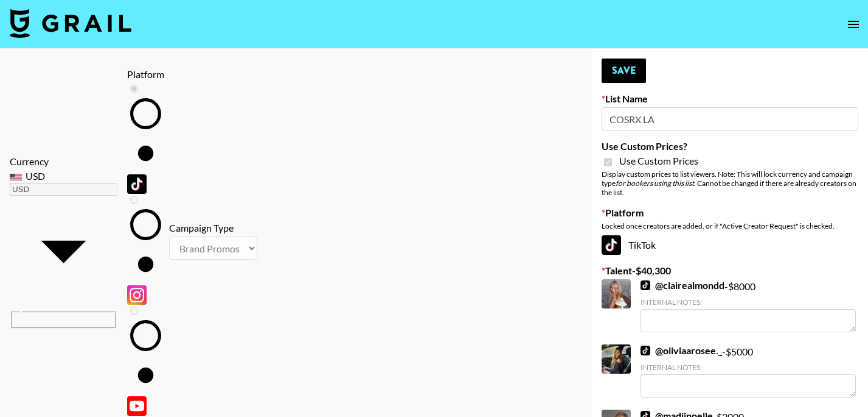  What do you see at coordinates (748, 370) in the screenshot?
I see `div: - $ 5000` at bounding box center [748, 370].